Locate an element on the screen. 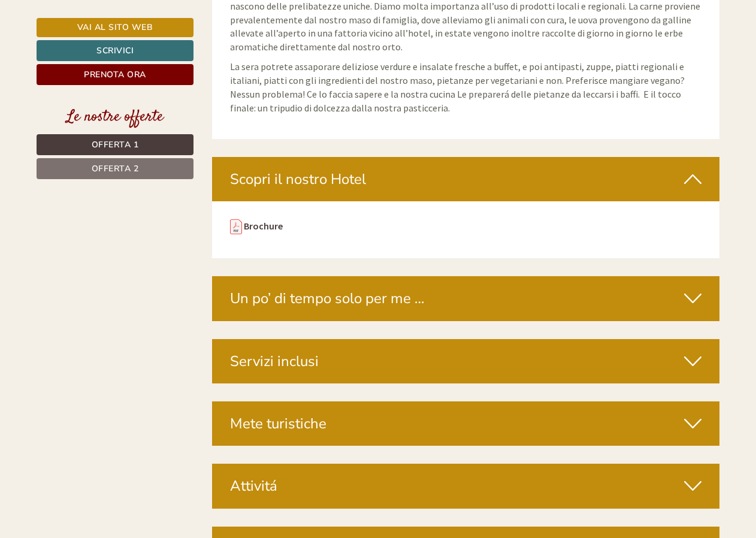  div: Buon giorno, come possiamo aiutarla? is located at coordinates (95, 50).